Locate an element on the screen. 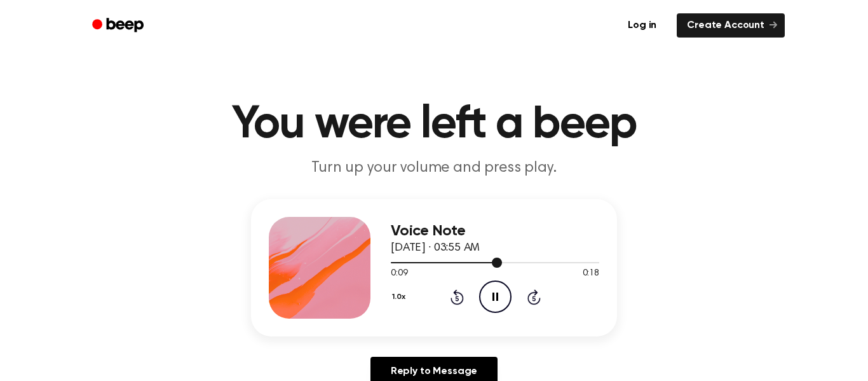 This screenshot has height=381, width=868. a: Beep is located at coordinates (119, 25).